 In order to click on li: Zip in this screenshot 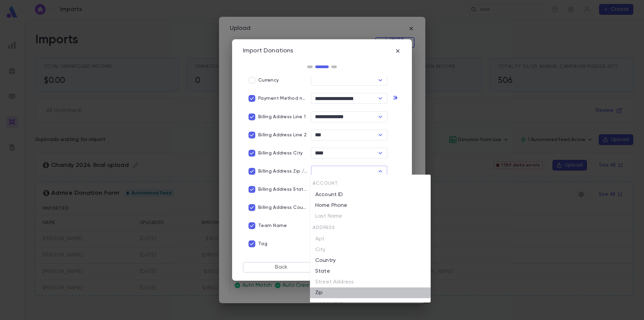, I will do `click(370, 293)`.